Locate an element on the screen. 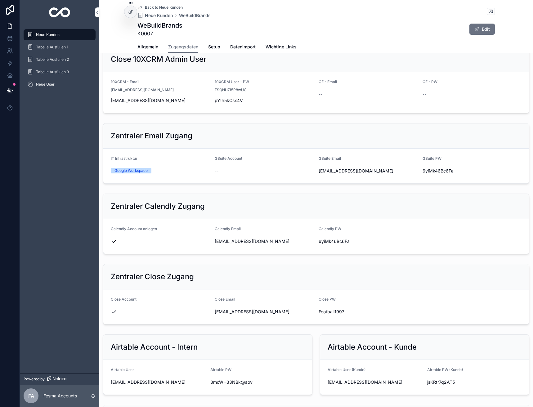 The image size is (533, 407). a: WeBuildBrands is located at coordinates (195, 16).